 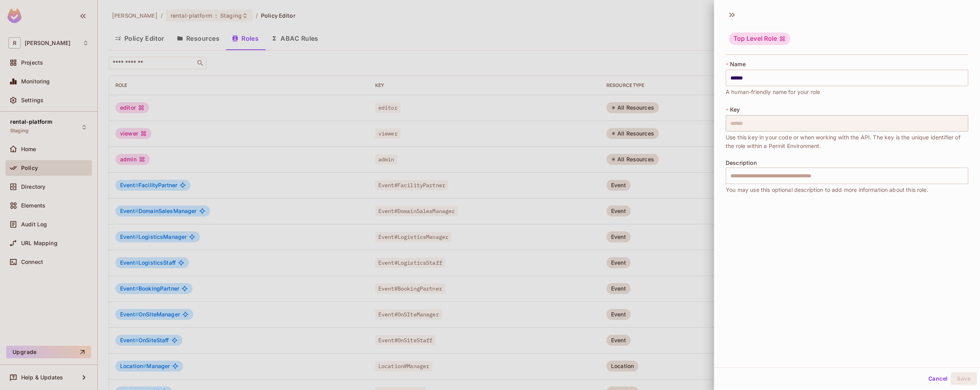 I want to click on button: Cancel, so click(x=937, y=378).